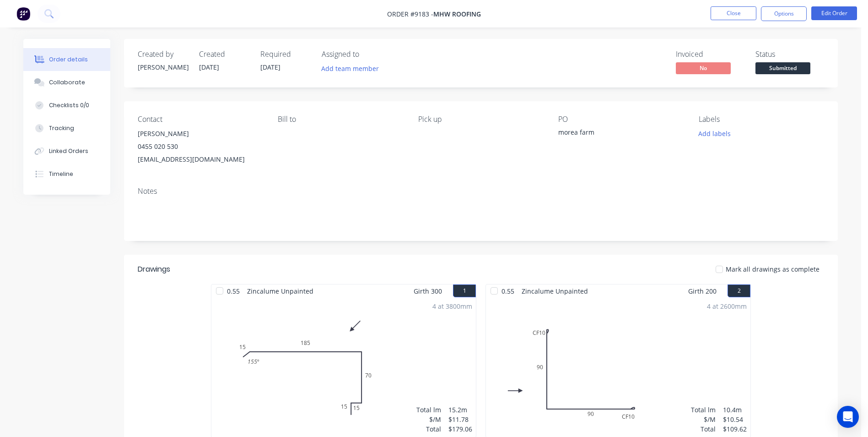  Describe the element at coordinates (452, 306) in the screenshot. I see `div: 4 at 3800mm` at that location.